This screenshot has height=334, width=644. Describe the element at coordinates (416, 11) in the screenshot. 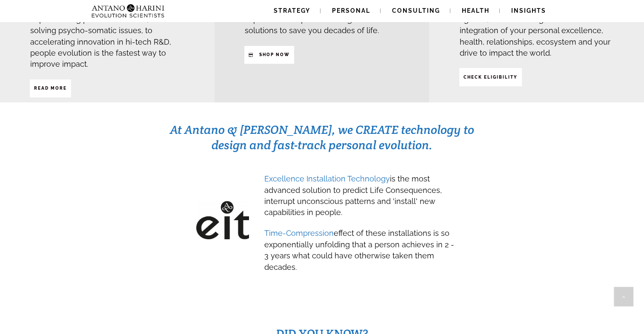

I see `span: Consulting` at that location.